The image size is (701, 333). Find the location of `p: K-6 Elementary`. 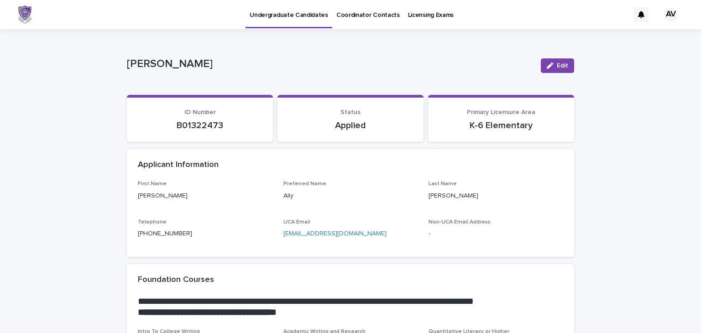

p: K-6 Elementary is located at coordinates (501, 126).